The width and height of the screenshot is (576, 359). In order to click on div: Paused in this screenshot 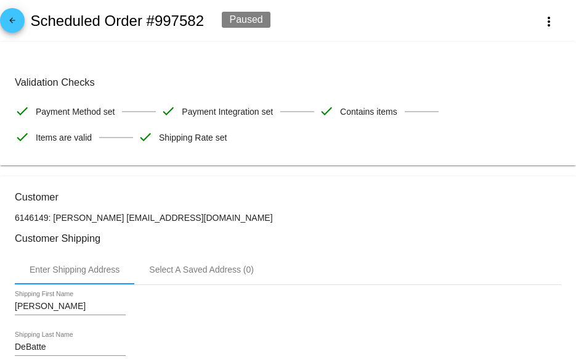, I will do `click(246, 20)`.